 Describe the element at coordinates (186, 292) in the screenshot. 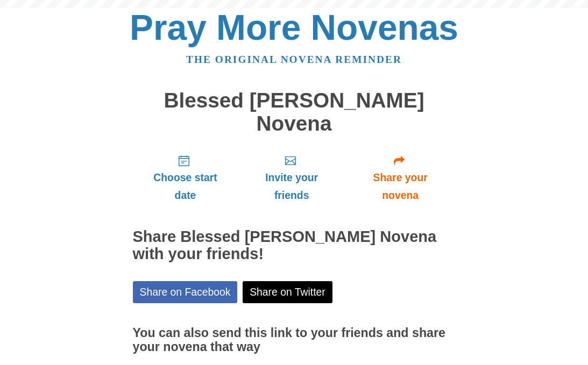

I see `a: Share on Facebook` at that location.